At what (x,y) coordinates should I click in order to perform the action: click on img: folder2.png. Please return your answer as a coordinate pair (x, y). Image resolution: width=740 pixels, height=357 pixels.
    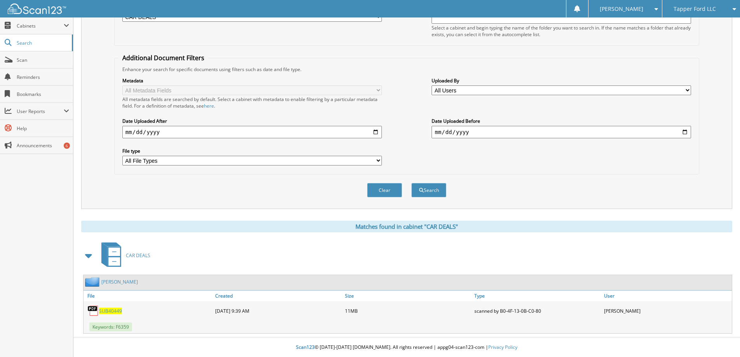
    Looking at the image, I should click on (93, 282).